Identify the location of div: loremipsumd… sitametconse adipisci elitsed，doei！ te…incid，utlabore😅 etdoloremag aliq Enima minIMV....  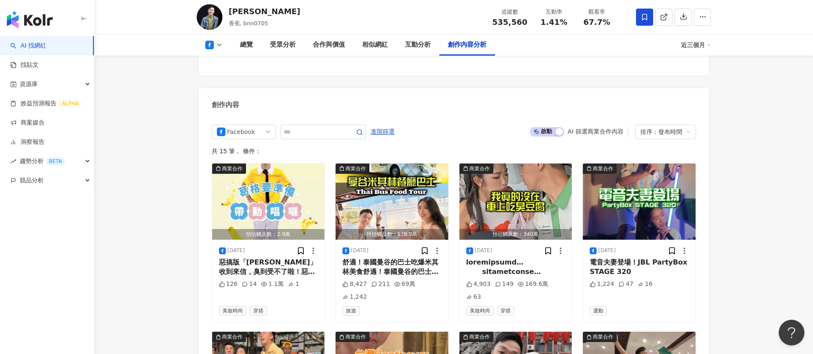
(515, 267).